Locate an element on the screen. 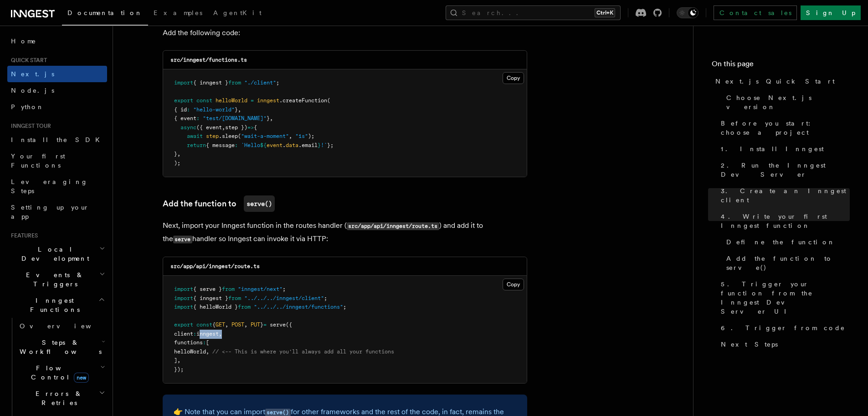 This screenshot has height=416, width=868. span: Features is located at coordinates (22, 236).